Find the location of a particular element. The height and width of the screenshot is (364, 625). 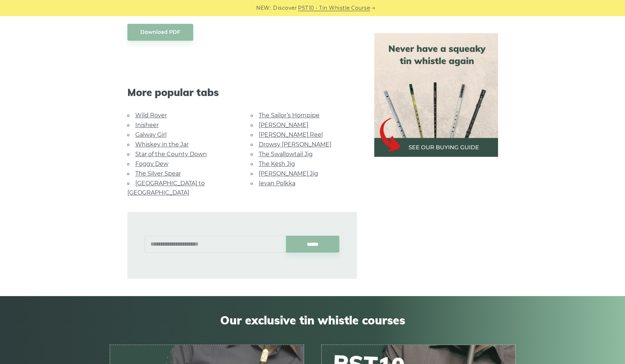

a: Foggy Dew is located at coordinates (152, 164).